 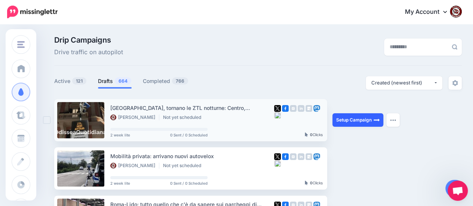 What do you see at coordinates (393, 120) in the screenshot?
I see `img: dots.png` at bounding box center [393, 120].